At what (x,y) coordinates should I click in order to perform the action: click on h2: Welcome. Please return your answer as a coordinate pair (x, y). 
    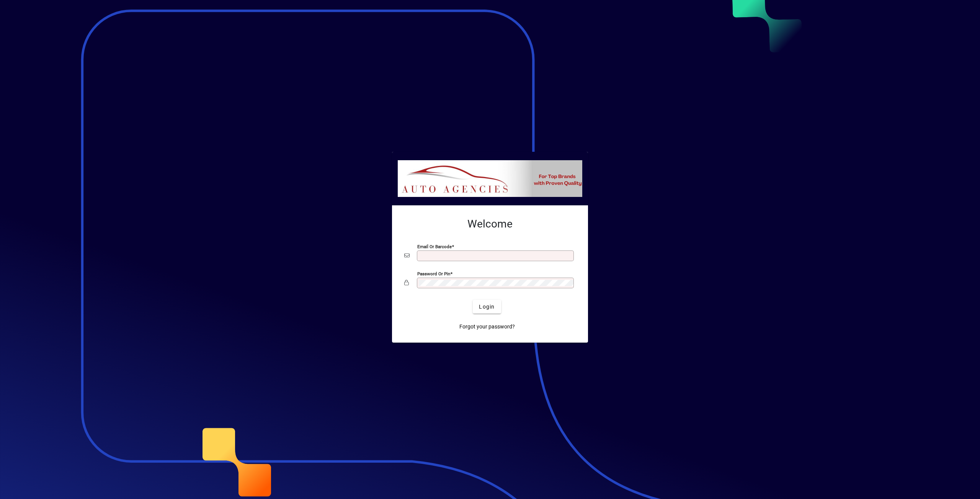
    Looking at the image, I should click on (490, 224).